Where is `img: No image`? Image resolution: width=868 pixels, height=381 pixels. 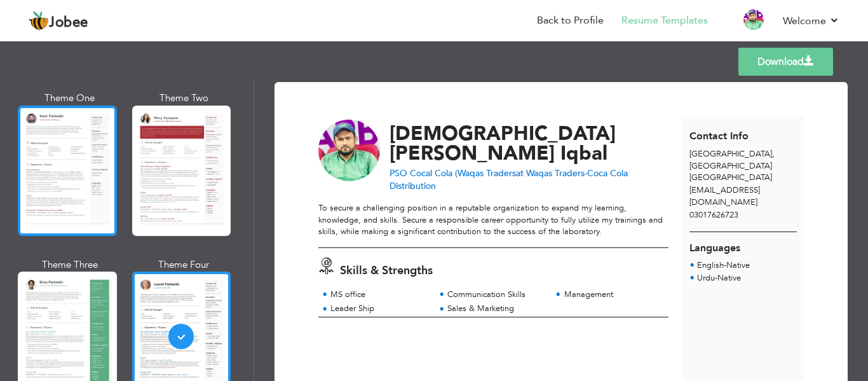
img: No image is located at coordinates (349, 151).